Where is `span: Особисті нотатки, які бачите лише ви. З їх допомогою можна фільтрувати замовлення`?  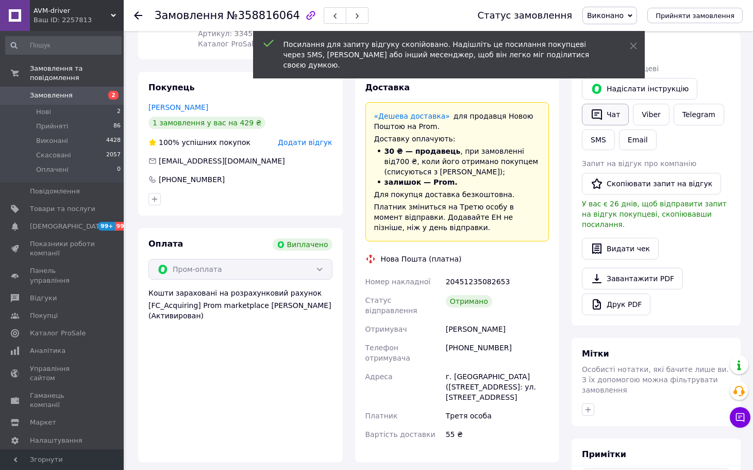 span: Особисті нотатки, які бачите лише ви. З їх допомогою можна фільтрувати замовлення is located at coordinates (655, 380).